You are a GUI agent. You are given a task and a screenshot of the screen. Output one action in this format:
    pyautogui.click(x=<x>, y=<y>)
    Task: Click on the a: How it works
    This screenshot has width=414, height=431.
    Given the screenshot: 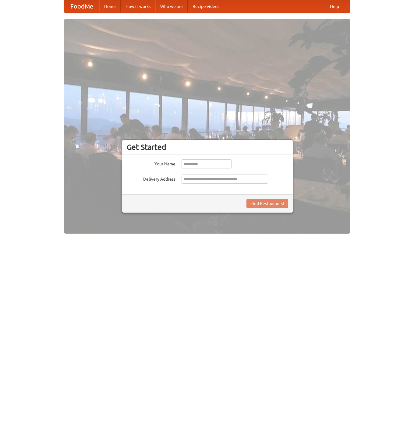 What is the action you would take?
    pyautogui.click(x=138, y=6)
    